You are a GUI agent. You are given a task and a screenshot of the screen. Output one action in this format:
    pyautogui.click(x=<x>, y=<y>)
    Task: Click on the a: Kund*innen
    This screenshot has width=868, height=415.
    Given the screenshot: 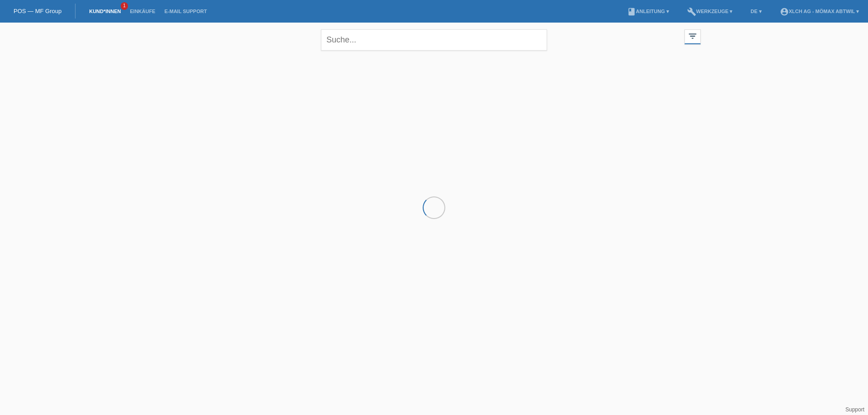 What is the action you would take?
    pyautogui.click(x=105, y=12)
    